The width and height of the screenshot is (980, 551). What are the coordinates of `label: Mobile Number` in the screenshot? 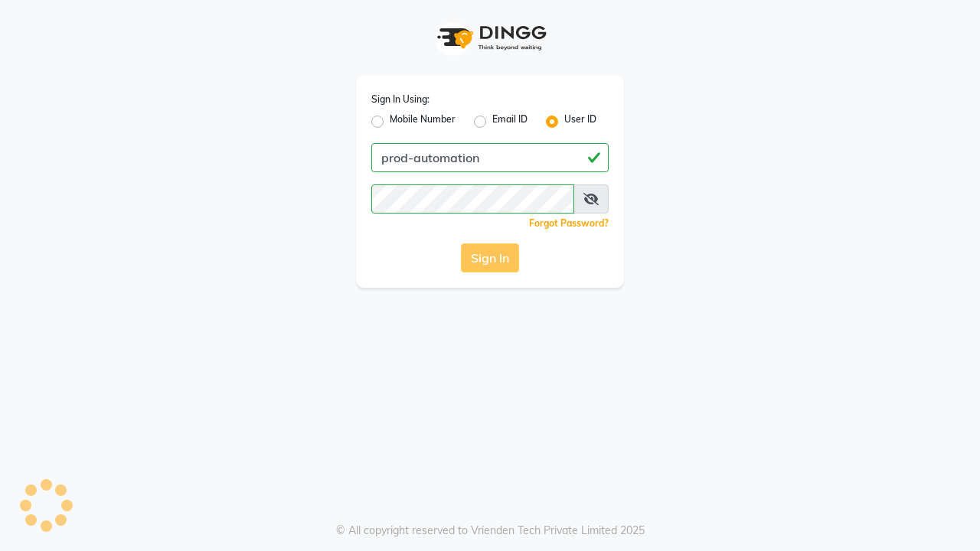 It's located at (423, 122).